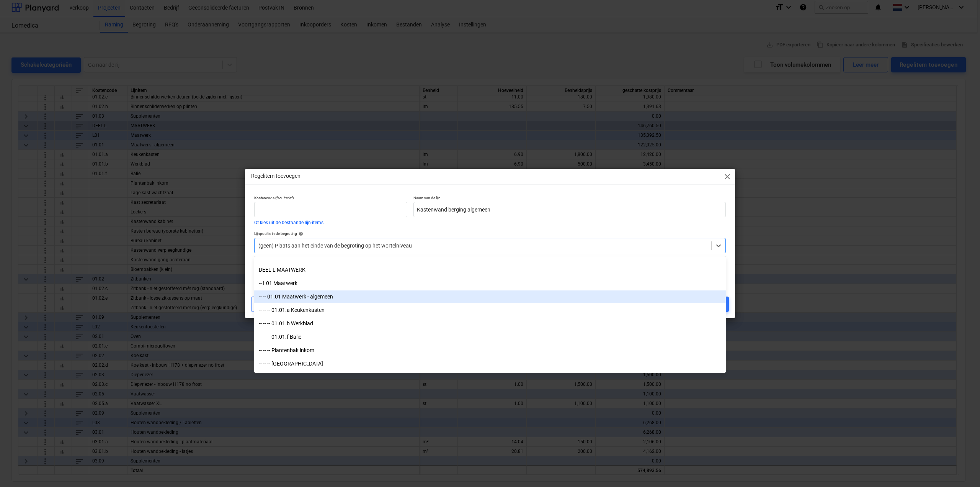  I want to click on div: -- -- -- 01.01.b Werkblad, so click(490, 324).